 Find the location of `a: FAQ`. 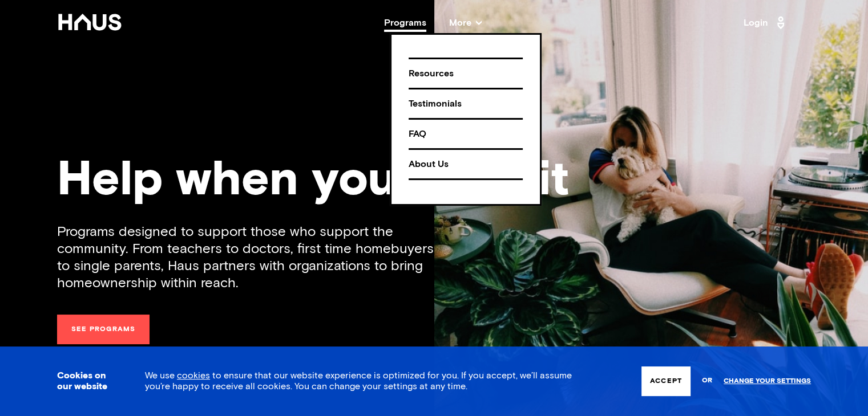

a: FAQ is located at coordinates (465, 133).